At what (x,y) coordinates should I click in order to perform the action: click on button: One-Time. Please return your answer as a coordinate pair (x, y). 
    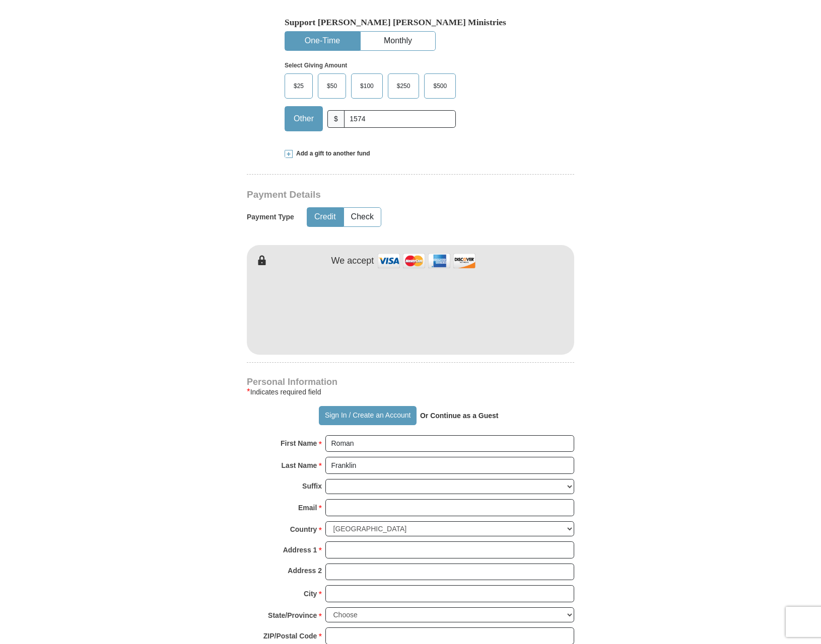
    Looking at the image, I should click on (323, 41).